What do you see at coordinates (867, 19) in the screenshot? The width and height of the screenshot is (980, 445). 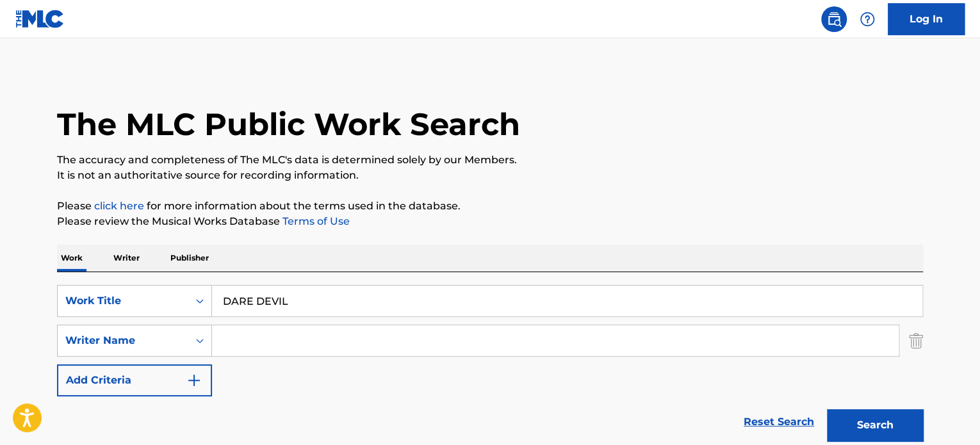 I see `img: help` at bounding box center [867, 19].